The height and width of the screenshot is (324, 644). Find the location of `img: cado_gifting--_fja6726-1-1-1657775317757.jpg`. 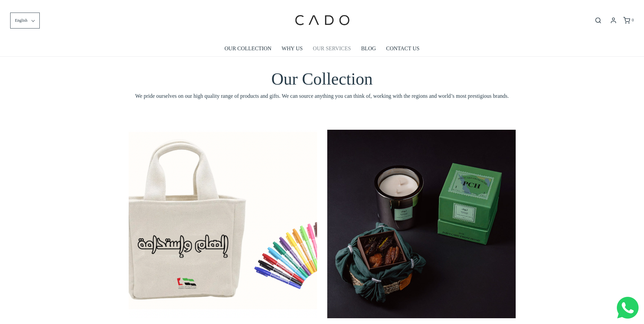

img: cado_gifting--_fja6726-1-1-1657775317757.jpg is located at coordinates (421, 224).